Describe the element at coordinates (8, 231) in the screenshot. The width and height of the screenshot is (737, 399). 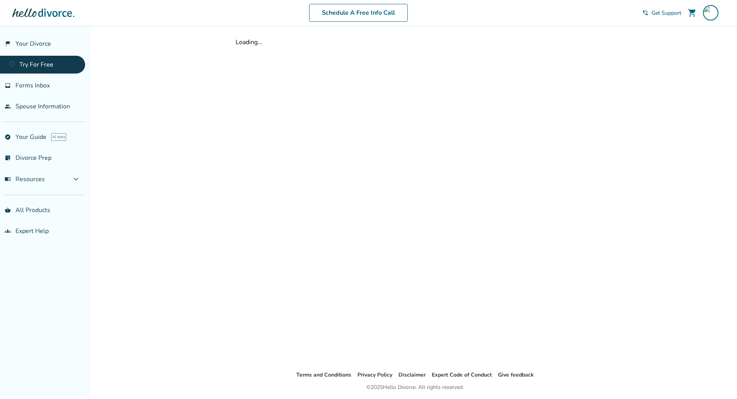
I see `span: groups` at that location.